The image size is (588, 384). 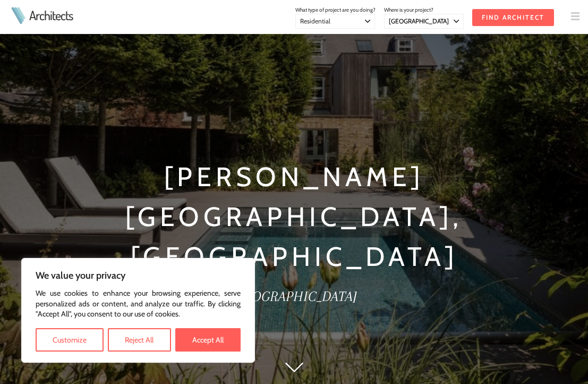 What do you see at coordinates (139, 339) in the screenshot?
I see `button: Reject All` at bounding box center [139, 339].